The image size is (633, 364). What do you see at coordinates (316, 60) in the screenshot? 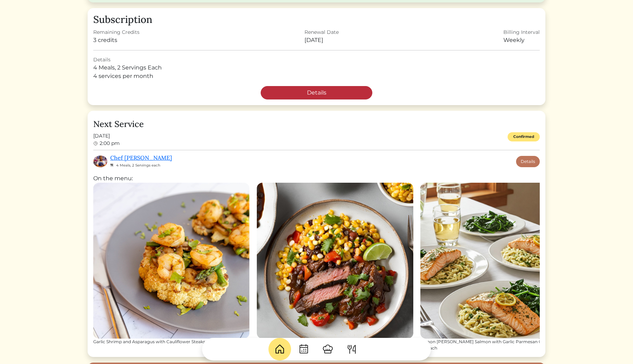
I see `div: Details` at bounding box center [316, 60].